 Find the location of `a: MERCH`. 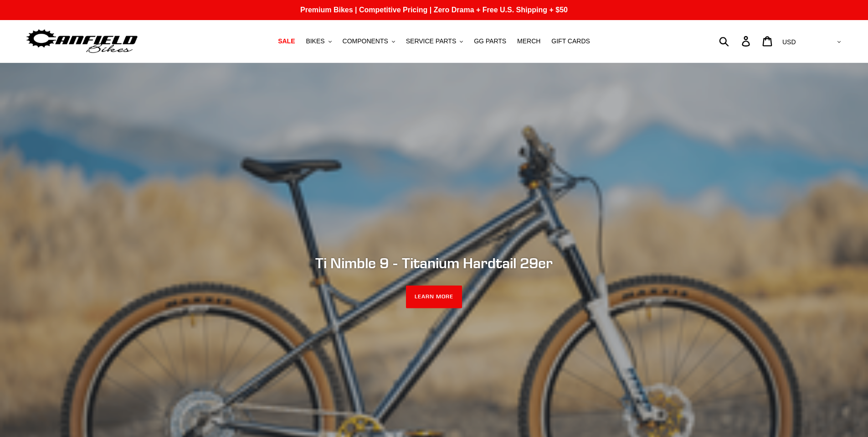

a: MERCH is located at coordinates (528, 41).